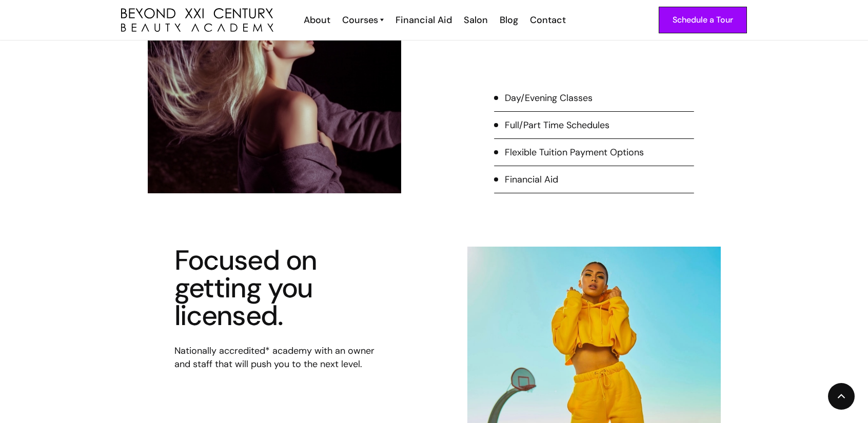 The width and height of the screenshot is (868, 423). I want to click on div: Contact, so click(548, 20).